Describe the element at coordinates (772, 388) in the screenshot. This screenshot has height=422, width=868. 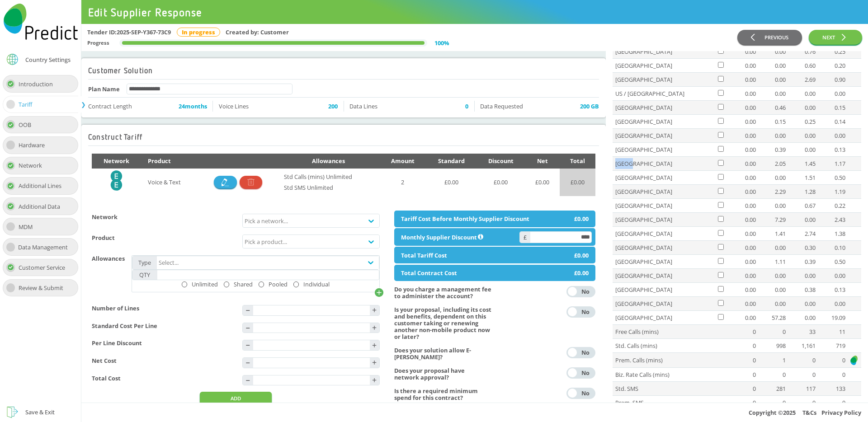
I see `td: 281` at that location.